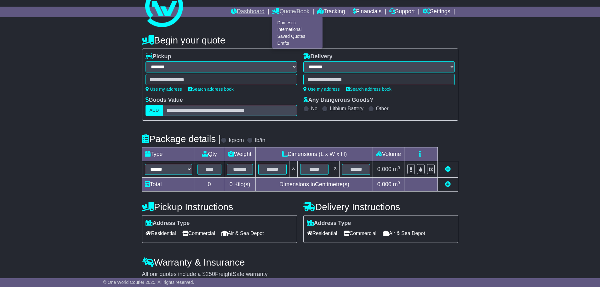 This screenshot has width=600, height=287. Describe the element at coordinates (231, 184) in the screenshot. I see `span: 0` at that location.